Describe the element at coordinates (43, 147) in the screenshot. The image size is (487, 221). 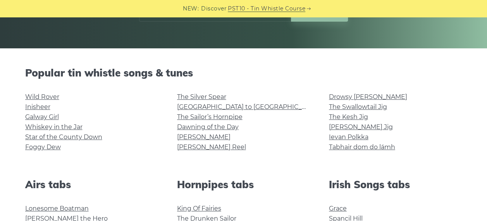
I see `a: Foggy Dew` at that location.